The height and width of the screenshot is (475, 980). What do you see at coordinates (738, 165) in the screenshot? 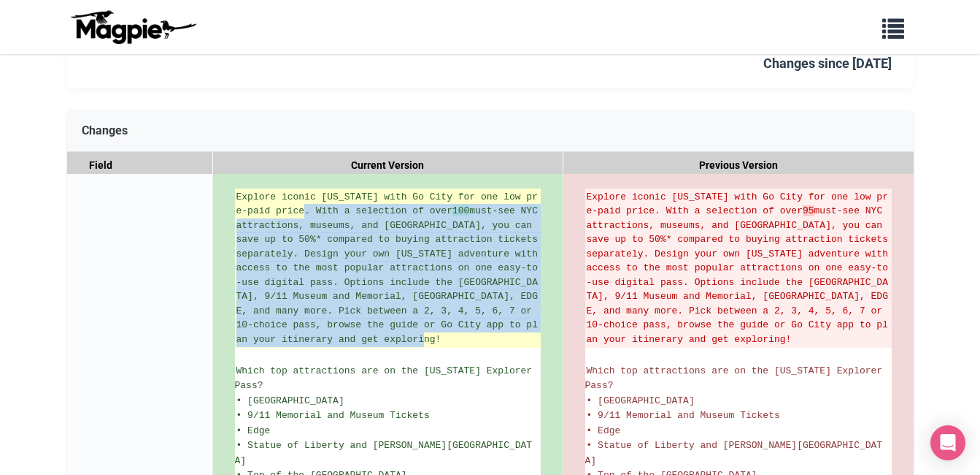
I see `div: Previous Version` at bounding box center [738, 165].